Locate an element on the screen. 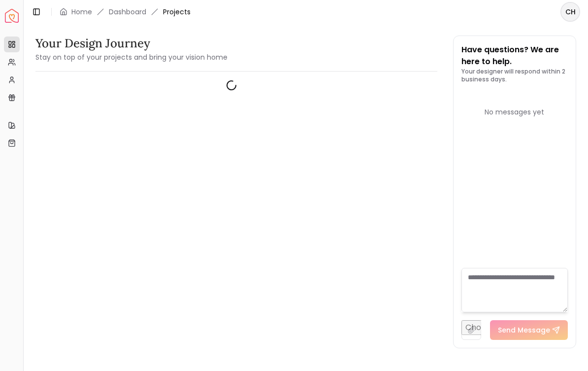 The width and height of the screenshot is (588, 371). p: Your designer will respond within 2 business days. is located at coordinates (515, 76).